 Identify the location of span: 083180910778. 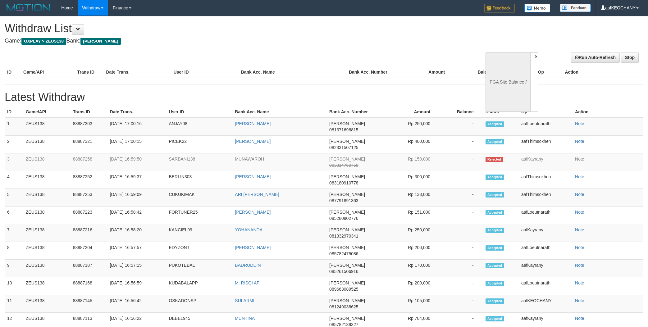
(344, 183).